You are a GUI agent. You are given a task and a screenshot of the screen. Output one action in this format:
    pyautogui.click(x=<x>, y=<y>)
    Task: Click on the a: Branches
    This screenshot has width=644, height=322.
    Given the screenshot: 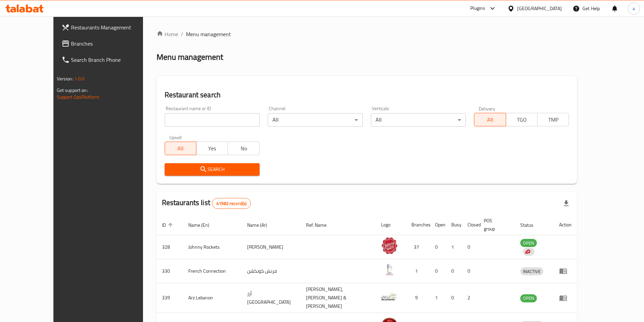 What is the action you would take?
    pyautogui.click(x=108, y=44)
    